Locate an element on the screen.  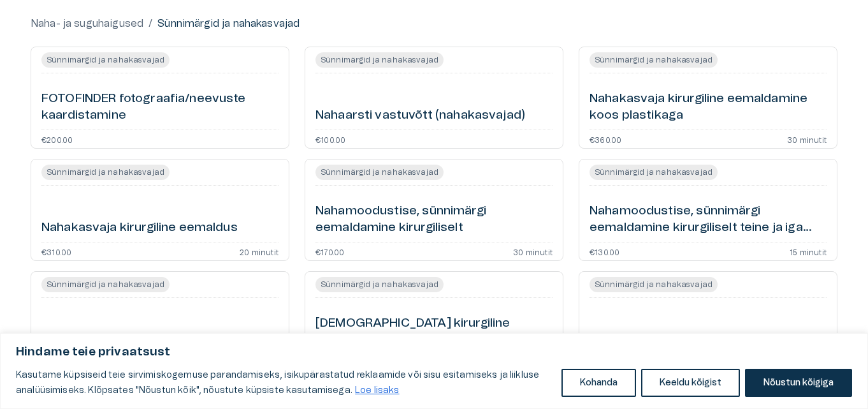
a: Loe lisaks is located at coordinates (378, 390).